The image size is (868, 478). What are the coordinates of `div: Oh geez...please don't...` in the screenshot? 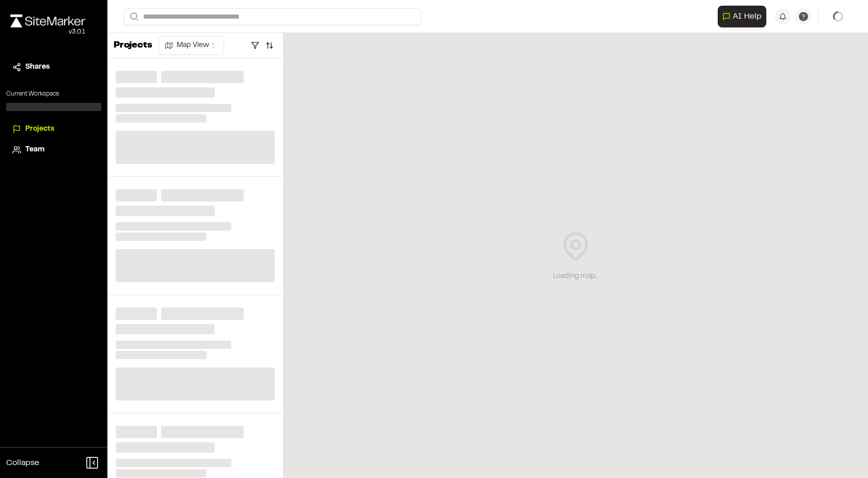 It's located at (47, 32).